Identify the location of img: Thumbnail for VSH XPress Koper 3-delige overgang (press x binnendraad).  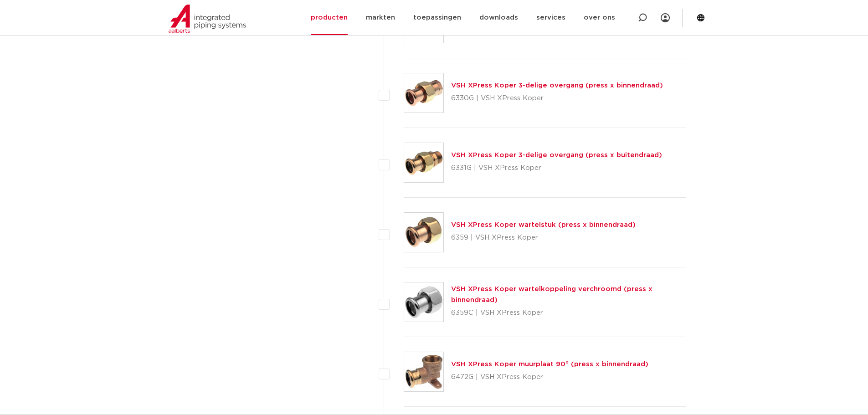
(424, 93).